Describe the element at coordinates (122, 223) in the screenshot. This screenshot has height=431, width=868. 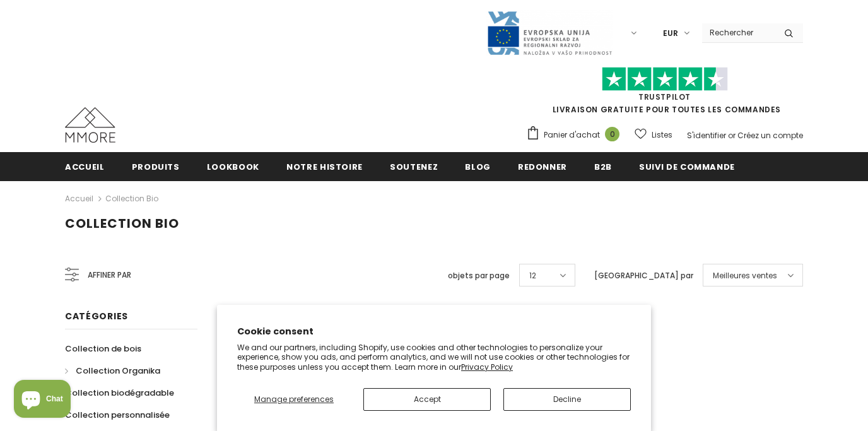
I see `span: Collection Bio` at that location.